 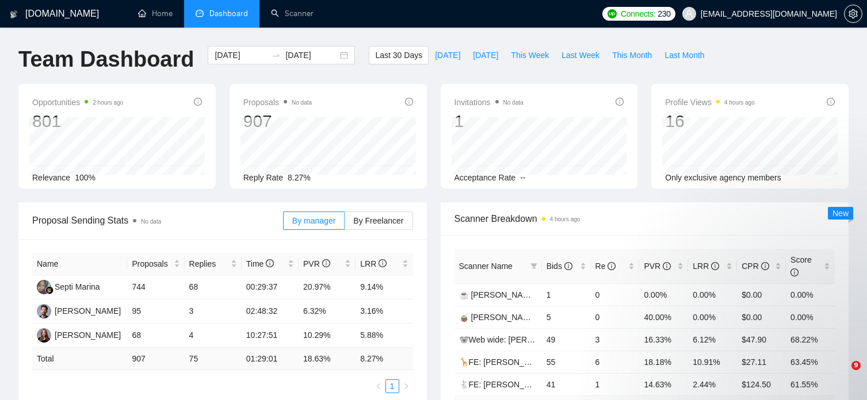 I want to click on li: Previous Page, so click(x=378, y=386).